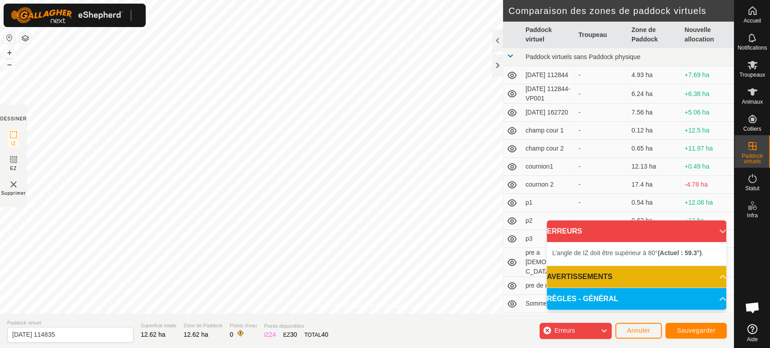 The height and width of the screenshot is (348, 770). What do you see at coordinates (708, 75) in the screenshot?
I see `td: +7.69 ha` at bounding box center [708, 75].